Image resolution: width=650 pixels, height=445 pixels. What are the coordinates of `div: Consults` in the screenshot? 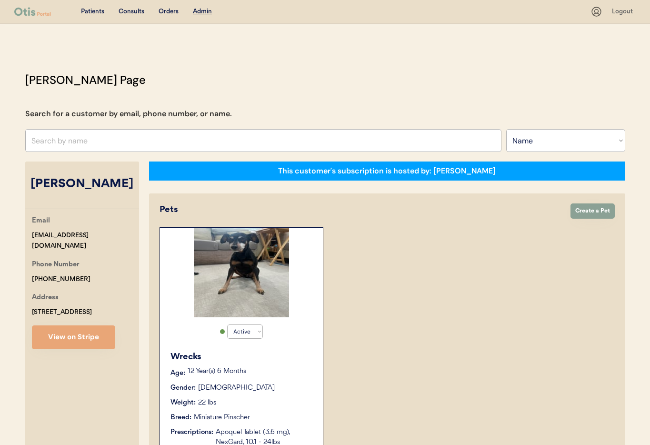 It's located at (131, 12).